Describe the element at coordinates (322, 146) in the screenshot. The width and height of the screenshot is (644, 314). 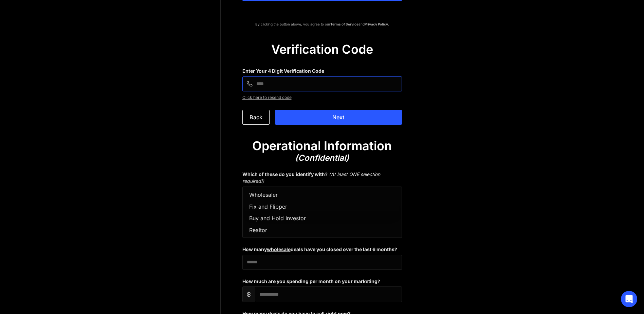
I see `div: Operational Information` at that location.